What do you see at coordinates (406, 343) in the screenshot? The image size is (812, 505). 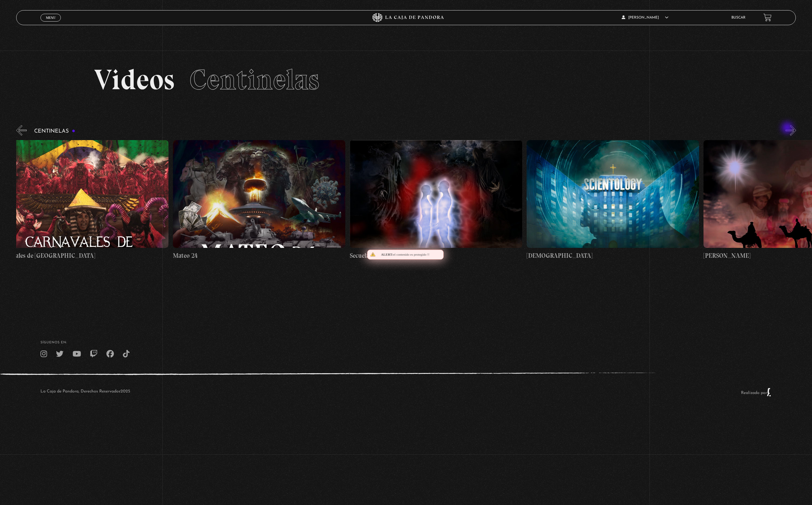 I see `h4: SÍguenos en:` at bounding box center [406, 343].